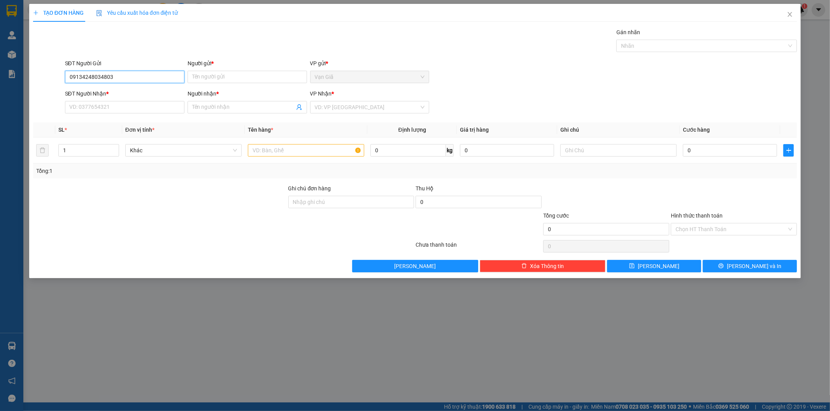 The image size is (830, 411). Describe the element at coordinates (178, 171) in the screenshot. I see `div: Tổng: 1` at that location.